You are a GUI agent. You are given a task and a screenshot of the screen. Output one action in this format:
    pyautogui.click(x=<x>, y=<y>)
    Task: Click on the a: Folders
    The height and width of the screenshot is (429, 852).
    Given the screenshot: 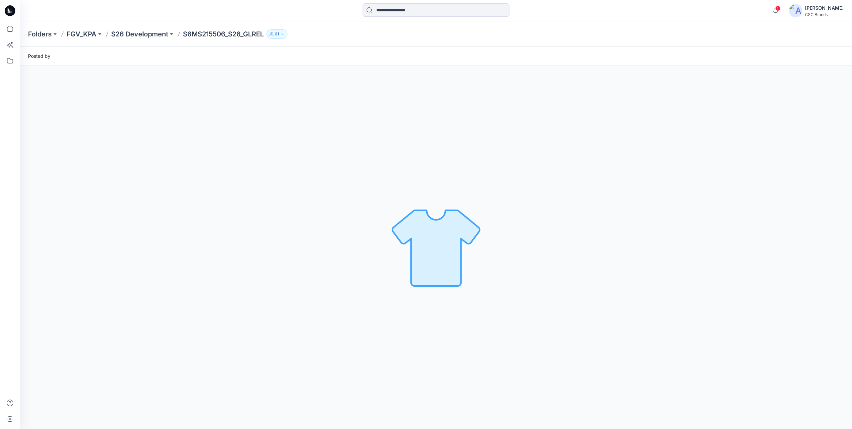 What is the action you would take?
    pyautogui.click(x=40, y=34)
    